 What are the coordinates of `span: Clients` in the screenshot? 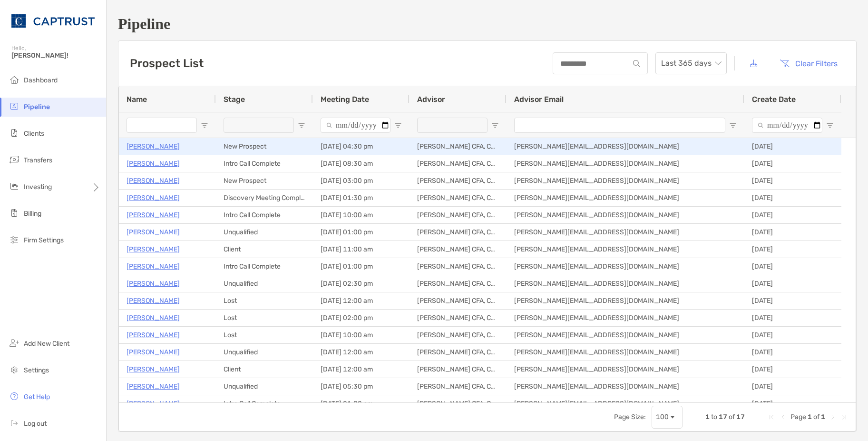 It's located at (34, 133).